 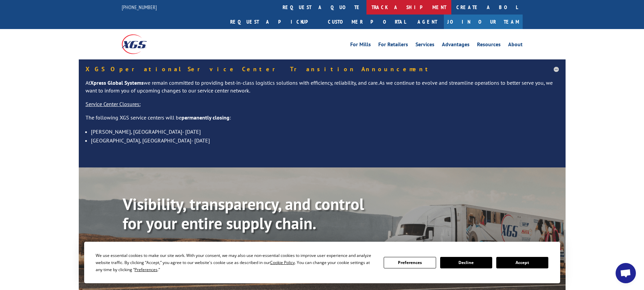 What do you see at coordinates (322, 69) in the screenshot?
I see `h5: XGS Operational Service Center Transition Announcement` at bounding box center [322, 69].